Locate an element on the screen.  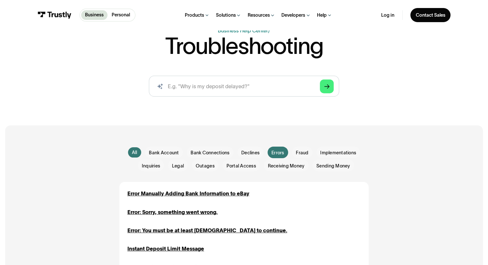
div: Error: Sorry, something went wrong. is located at coordinates (172, 212).